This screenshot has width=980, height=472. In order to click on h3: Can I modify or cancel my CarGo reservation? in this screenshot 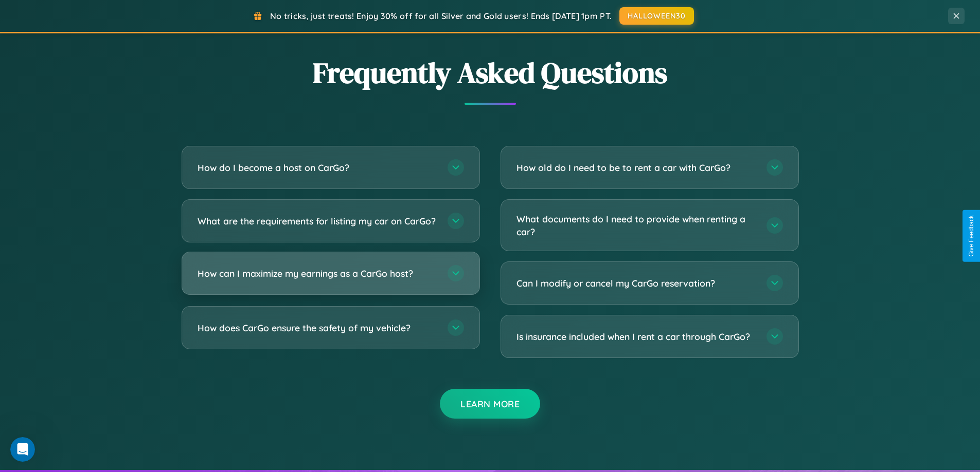, I will do `click(636, 283)`.